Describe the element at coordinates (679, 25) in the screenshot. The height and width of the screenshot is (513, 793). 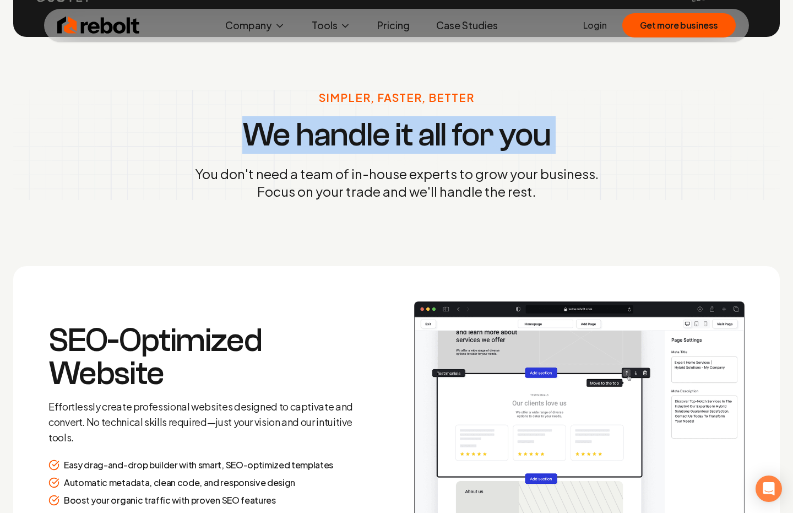
I see `button: Get more business` at that location.